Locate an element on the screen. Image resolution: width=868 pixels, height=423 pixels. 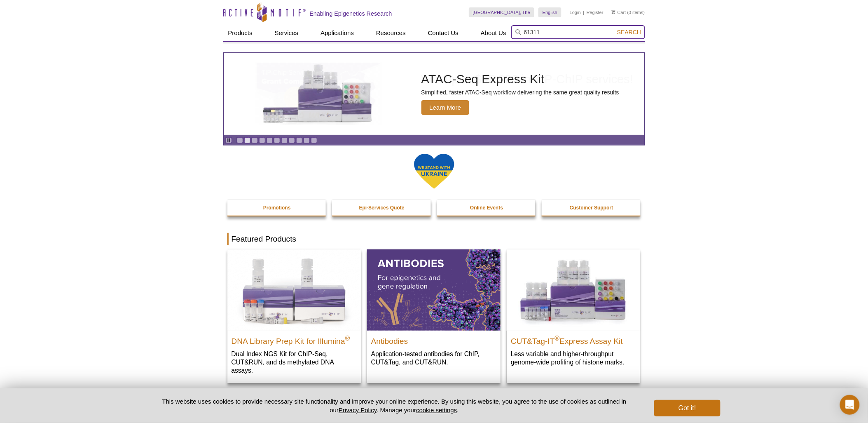
a: Epi-Services Quote is located at coordinates (382, 208).